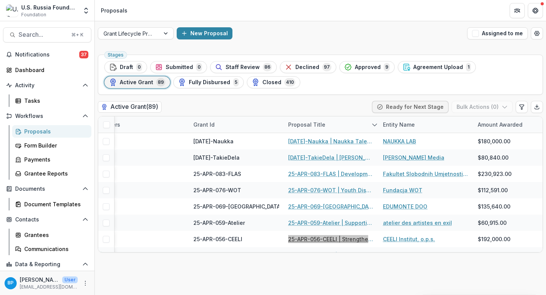 This screenshot has width=546, height=295. I want to click on button: Notifications37, so click(47, 55).